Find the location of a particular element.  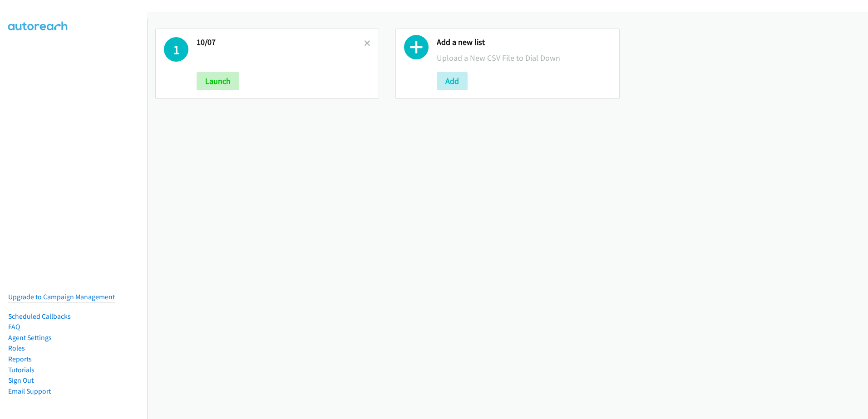

a: Roles is located at coordinates (17, 348).